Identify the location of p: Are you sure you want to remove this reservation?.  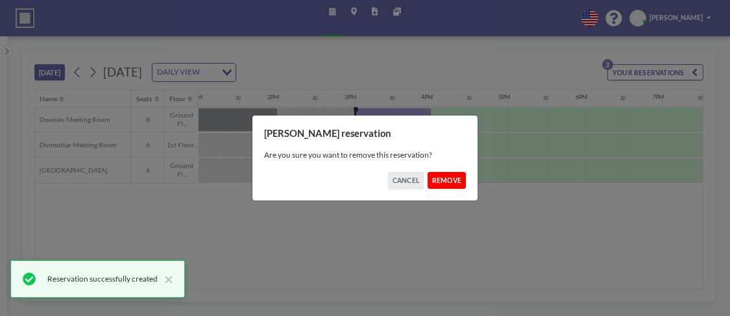
(365, 155).